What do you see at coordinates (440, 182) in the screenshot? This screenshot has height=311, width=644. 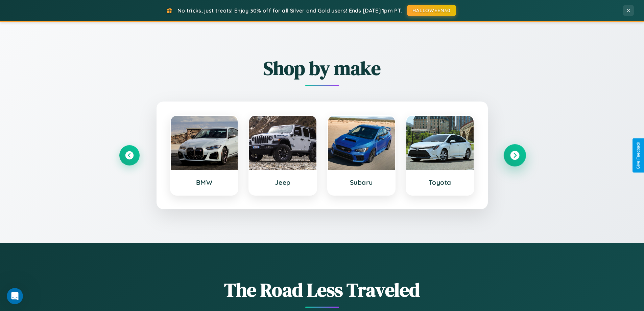 I see `h3: Toyota` at bounding box center [440, 182].